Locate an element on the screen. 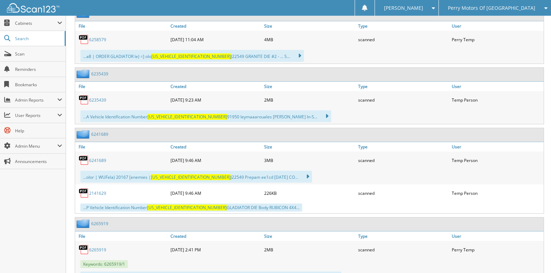  div: 3MB is located at coordinates (309, 160).